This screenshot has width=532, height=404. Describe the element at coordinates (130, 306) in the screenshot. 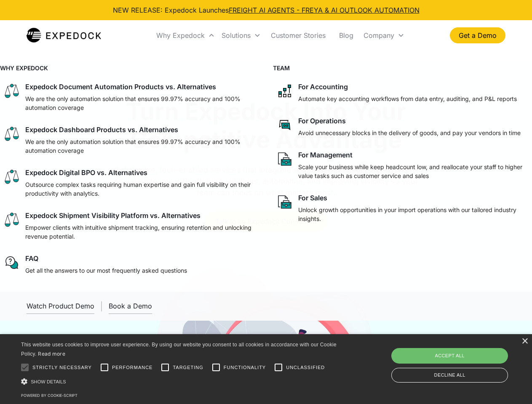

I see `div: Book a Demo` at that location.